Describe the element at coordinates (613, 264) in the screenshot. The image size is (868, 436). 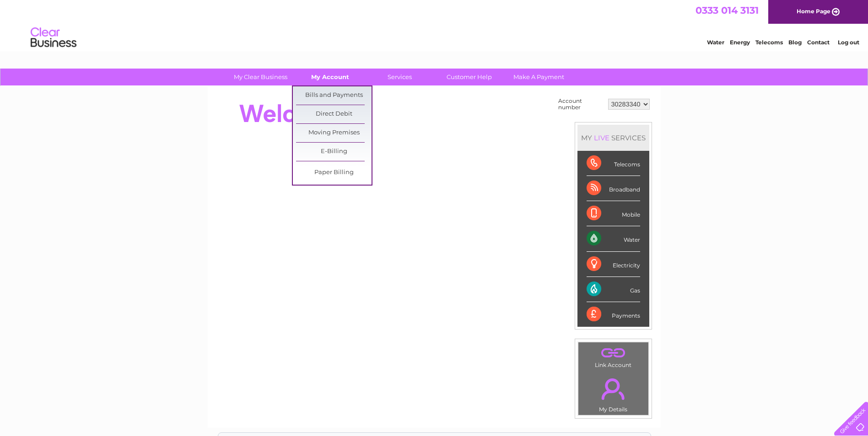
I see `div: Electricity` at that location.